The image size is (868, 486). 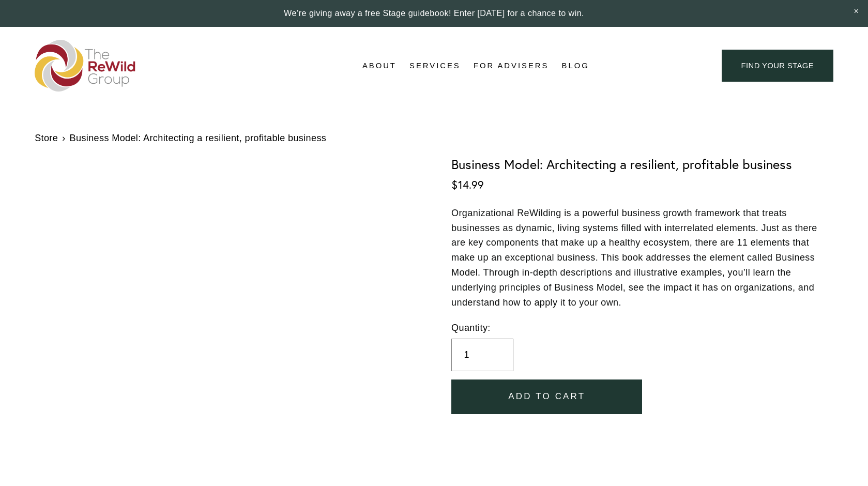 I want to click on button: Add To Cart, so click(x=546, y=397).